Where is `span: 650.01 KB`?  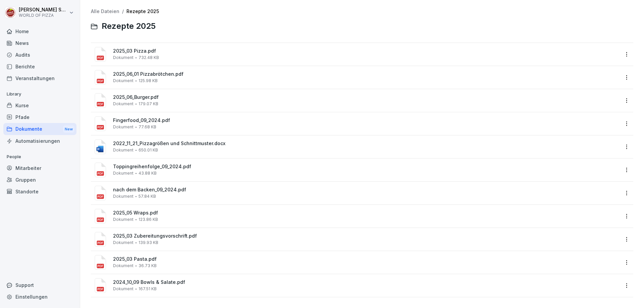
span: 650.01 KB is located at coordinates (148, 150).